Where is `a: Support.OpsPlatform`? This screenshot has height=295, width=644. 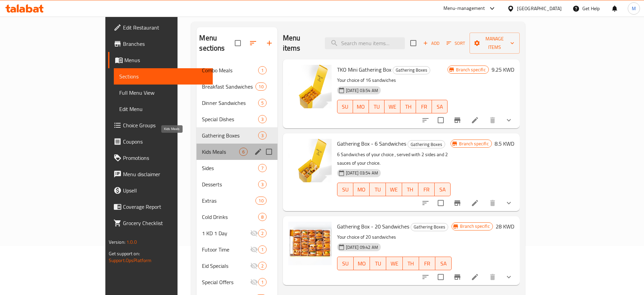
a: Support.OpsPlatform is located at coordinates (130, 260).